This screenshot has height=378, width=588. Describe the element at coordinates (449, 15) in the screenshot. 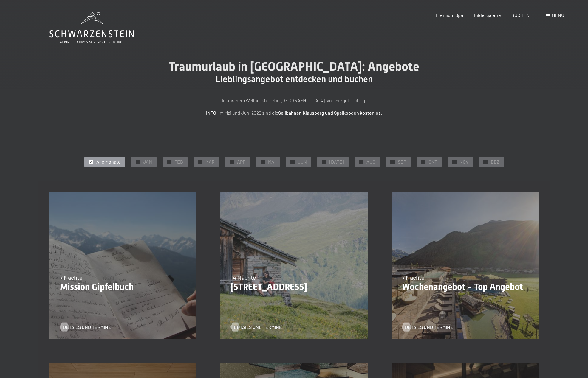

I see `span: Premium Spa` at that location.